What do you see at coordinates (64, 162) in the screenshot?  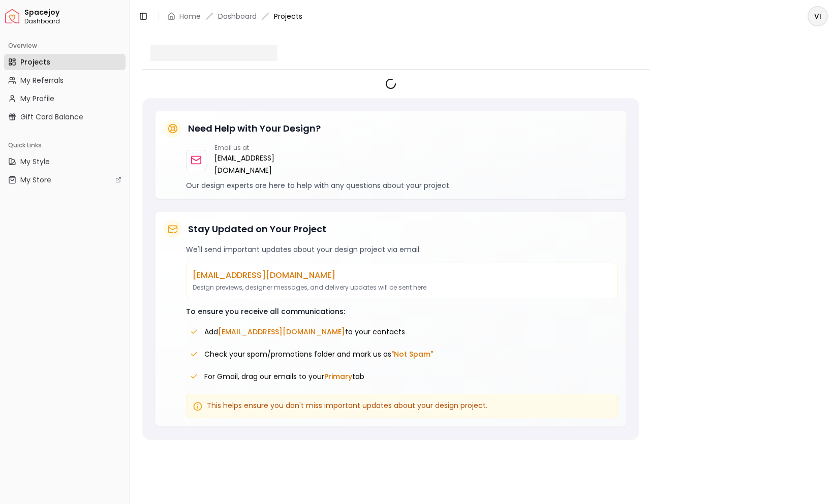 I see `a: My Style` at bounding box center [64, 162].